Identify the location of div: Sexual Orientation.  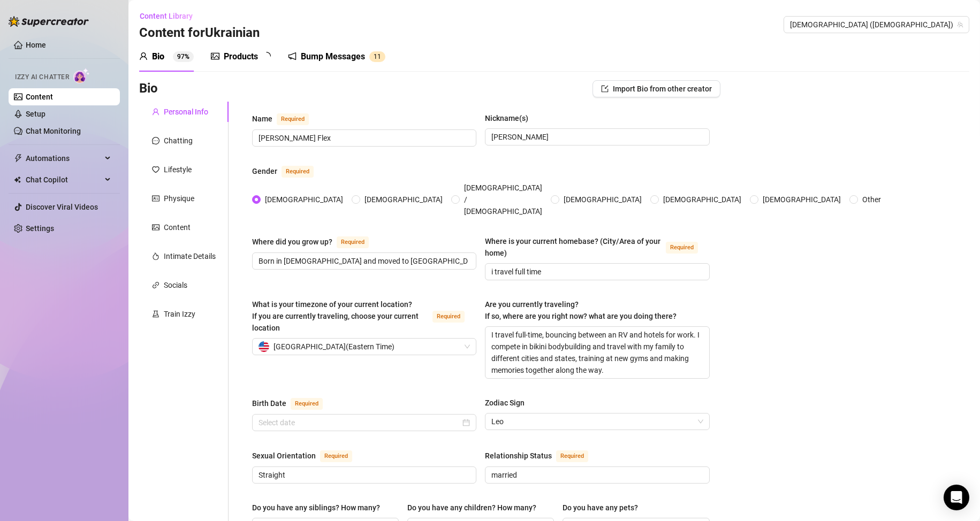
(284, 456).